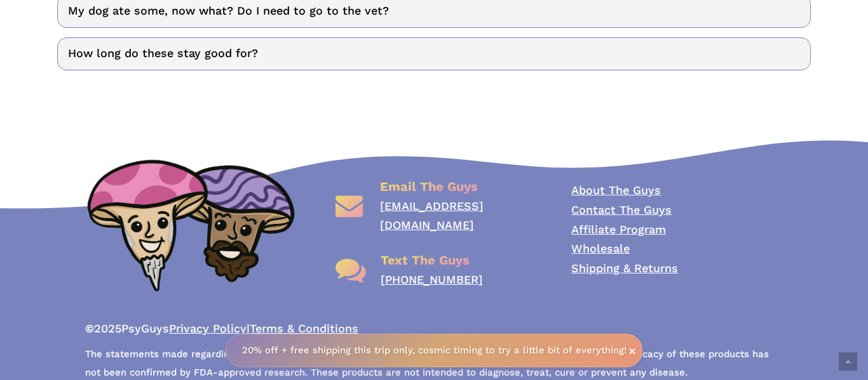 This screenshot has width=868, height=380. What do you see at coordinates (208, 328) in the screenshot?
I see `a: Privacy Policy` at bounding box center [208, 328].